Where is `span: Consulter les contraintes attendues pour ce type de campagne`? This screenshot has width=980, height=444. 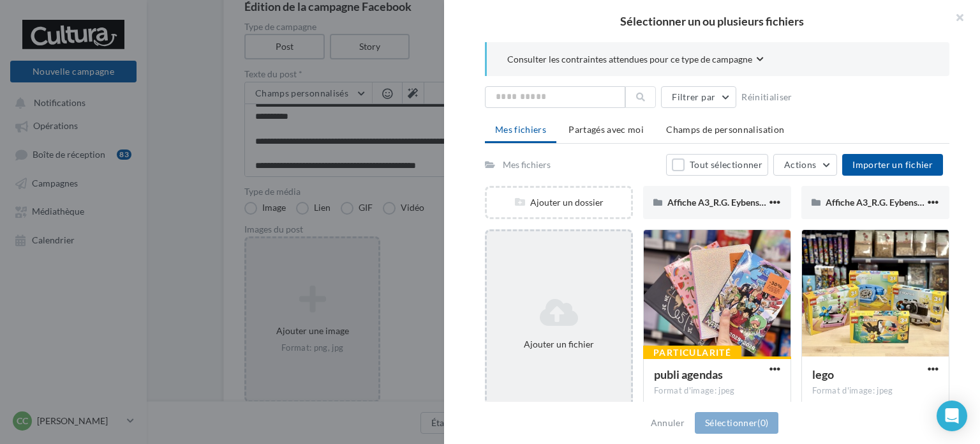
span: Consulter les contraintes attendues pour ce type de campagne is located at coordinates (630, 59).